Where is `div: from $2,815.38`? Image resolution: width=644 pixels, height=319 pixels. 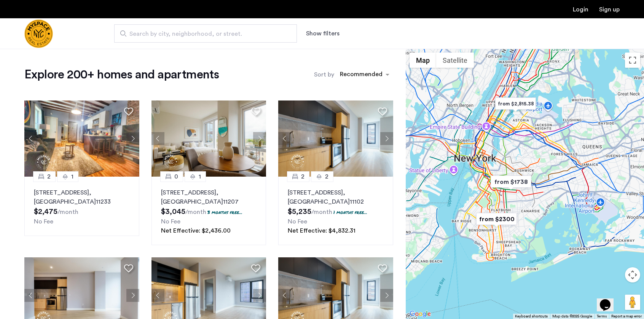
div: from $2,815.38 is located at coordinates (515, 103).